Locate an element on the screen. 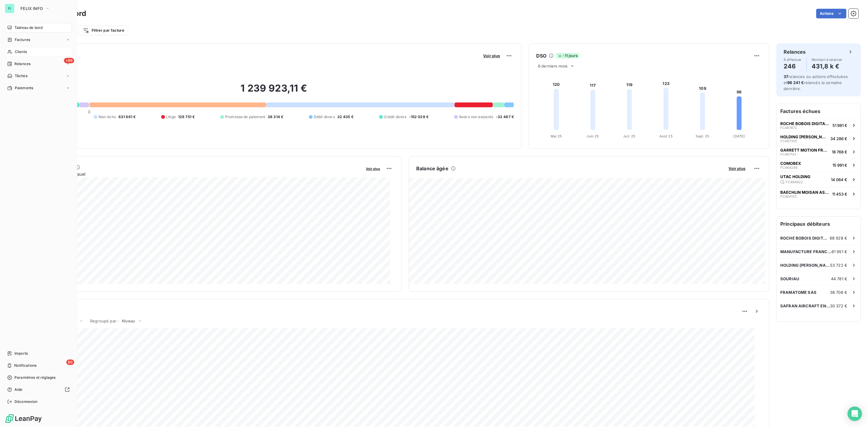 The height and width of the screenshot is (427, 868). span: 34 286 € is located at coordinates (839, 138).